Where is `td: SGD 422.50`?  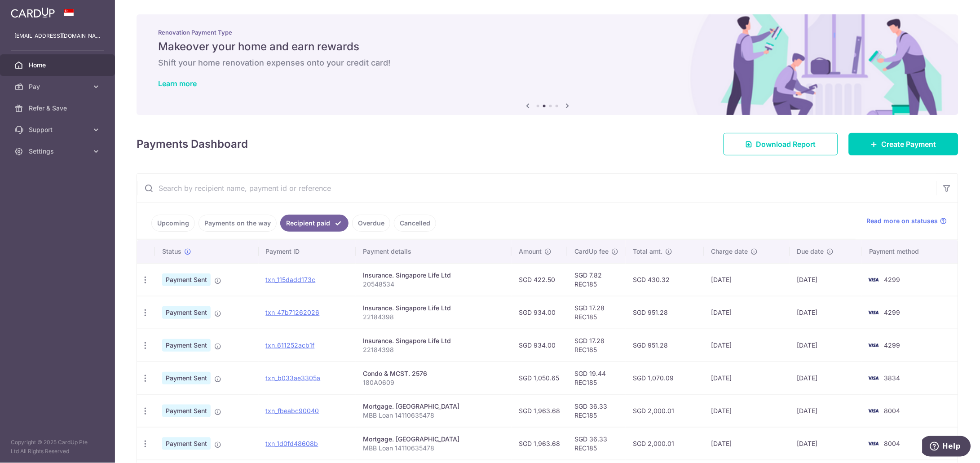
td: SGD 422.50 is located at coordinates (539, 279).